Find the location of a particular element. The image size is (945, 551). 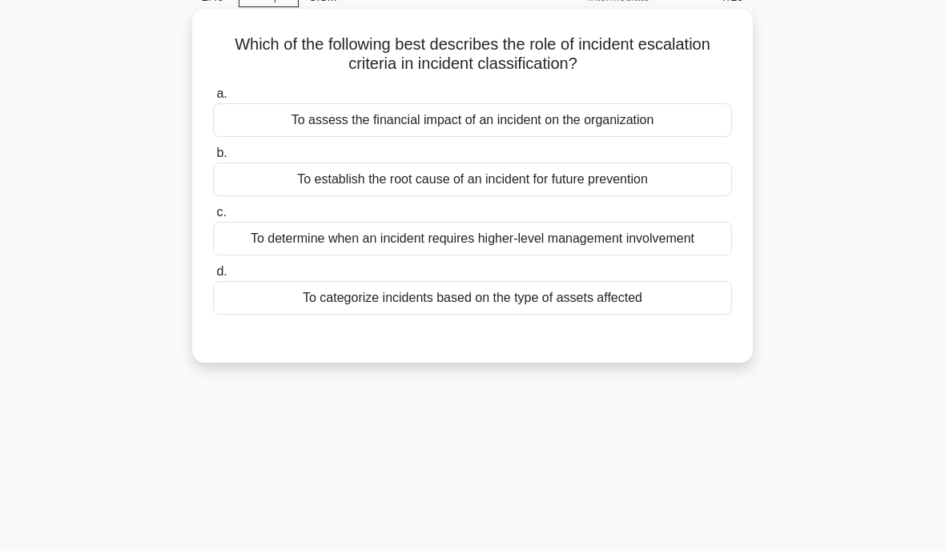

span: d. is located at coordinates (221, 271).